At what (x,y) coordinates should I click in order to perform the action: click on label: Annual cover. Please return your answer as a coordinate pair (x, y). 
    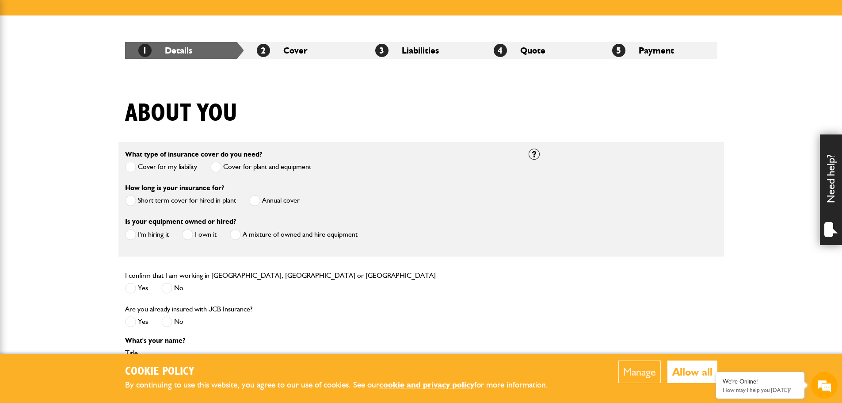
    Looking at the image, I should click on (275, 200).